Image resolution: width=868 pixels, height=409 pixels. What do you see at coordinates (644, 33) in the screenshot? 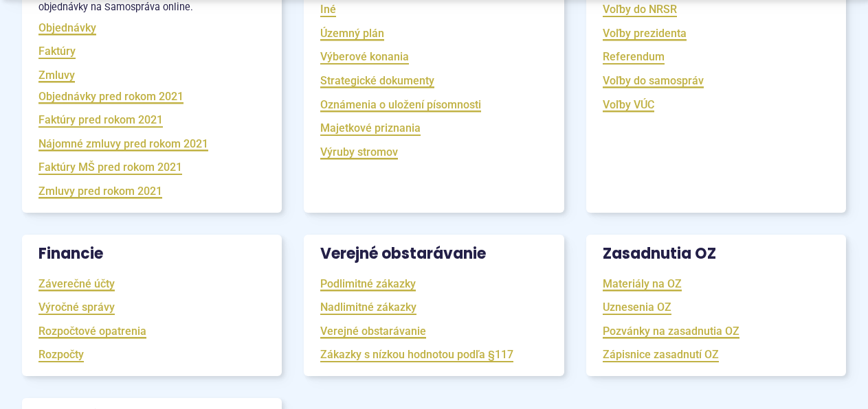
I see `a: Voľby prezidenta` at bounding box center [644, 33].